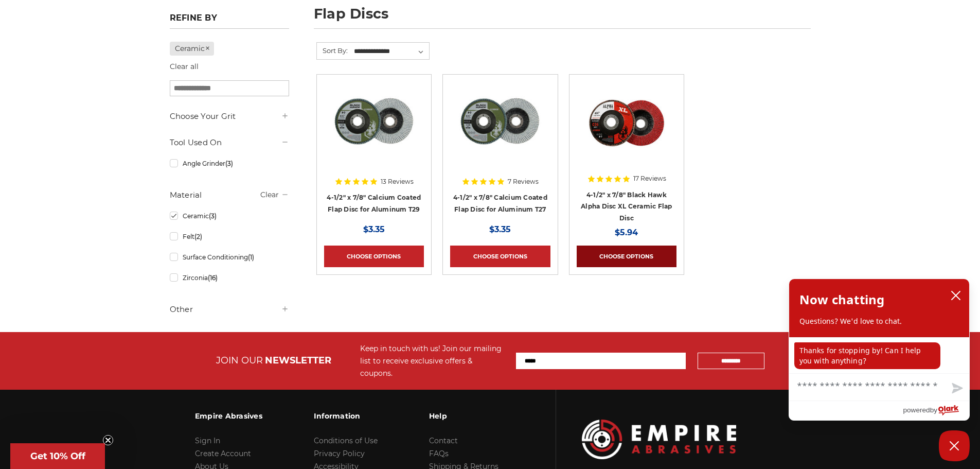 The width and height of the screenshot is (980, 469). What do you see at coordinates (332, 50) in the screenshot?
I see `label: Sort By:` at bounding box center [332, 50].